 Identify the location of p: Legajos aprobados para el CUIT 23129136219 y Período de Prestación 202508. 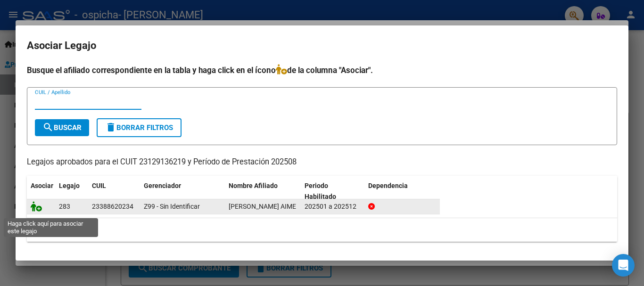
(322, 162).